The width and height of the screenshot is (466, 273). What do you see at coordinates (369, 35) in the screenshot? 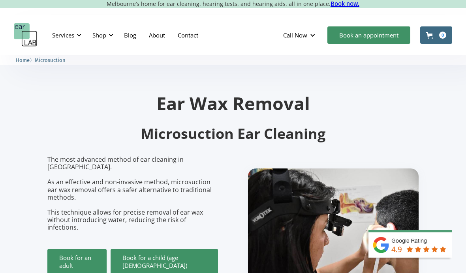
I see `a: Book an appointment` at bounding box center [369, 35].